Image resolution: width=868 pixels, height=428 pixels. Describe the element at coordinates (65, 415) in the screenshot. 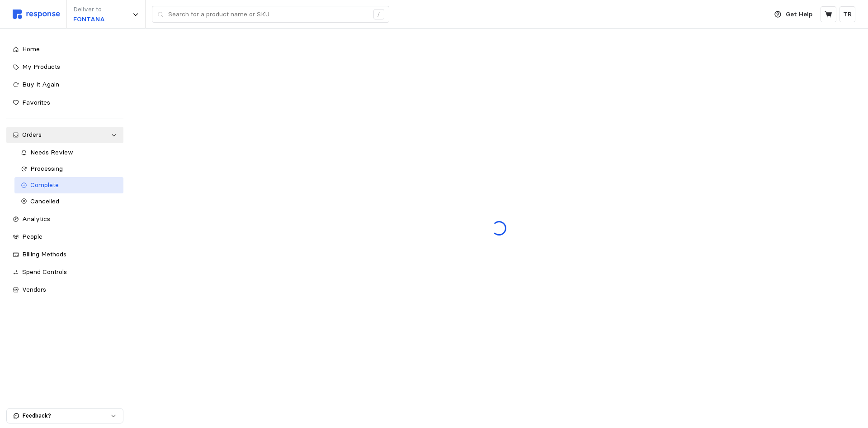

I see `button: Feedback?` at that location.